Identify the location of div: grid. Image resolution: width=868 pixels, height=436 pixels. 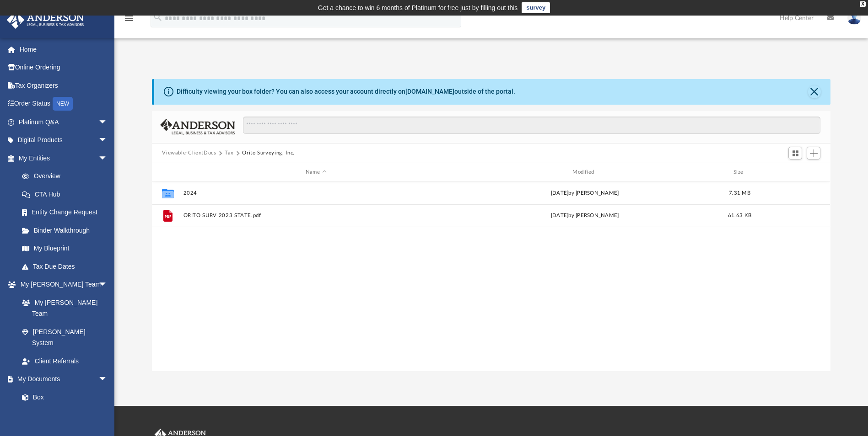
(491, 276).